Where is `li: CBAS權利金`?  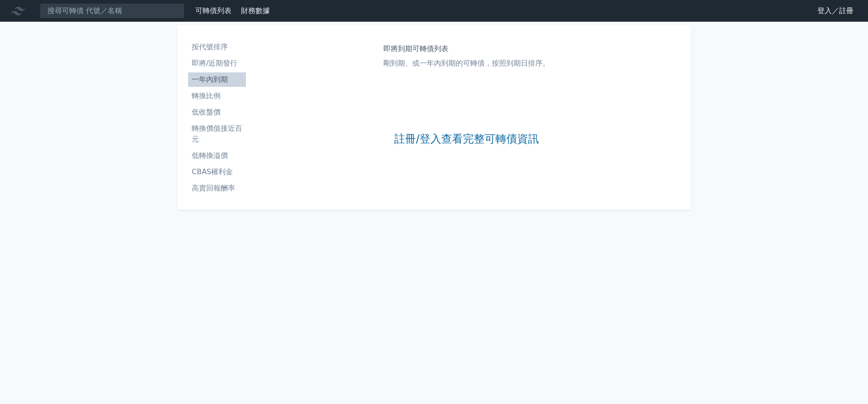
li: CBAS權利金 is located at coordinates (217, 172).